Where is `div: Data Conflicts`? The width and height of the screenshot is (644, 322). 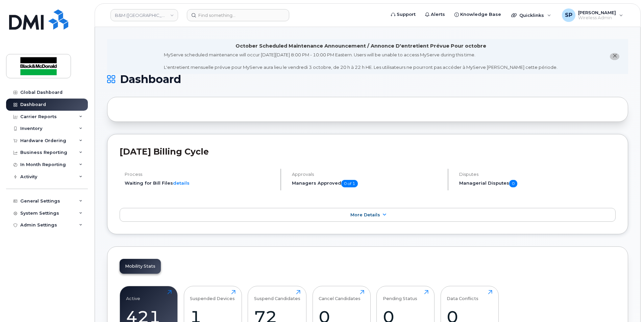 div: Data Conflicts is located at coordinates (462, 295).